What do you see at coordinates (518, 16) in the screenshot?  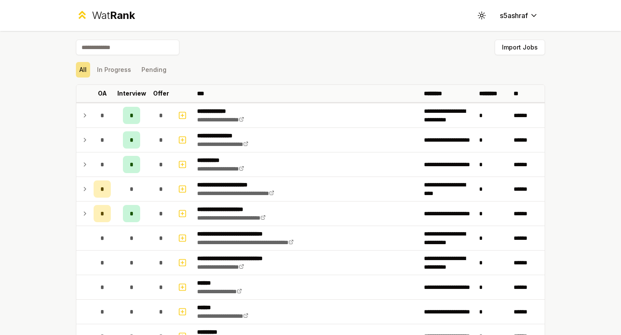 I see `button: s5ashraf` at bounding box center [518, 16].